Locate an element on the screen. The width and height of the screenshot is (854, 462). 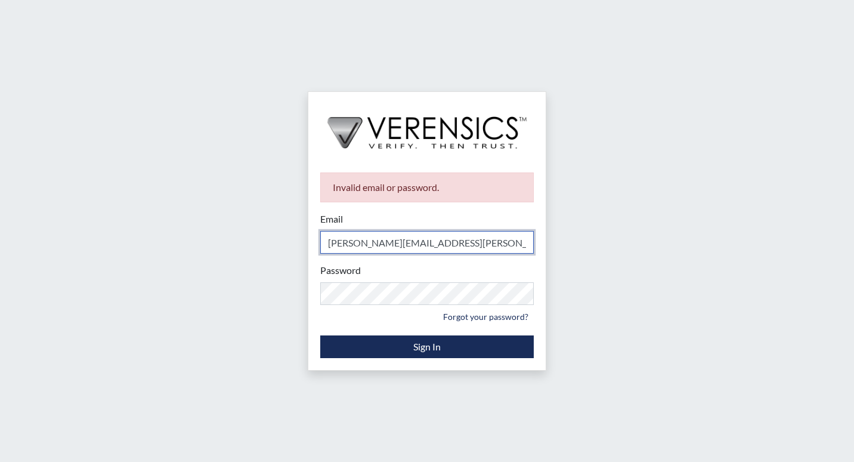
button: Sign In is located at coordinates (427, 346).